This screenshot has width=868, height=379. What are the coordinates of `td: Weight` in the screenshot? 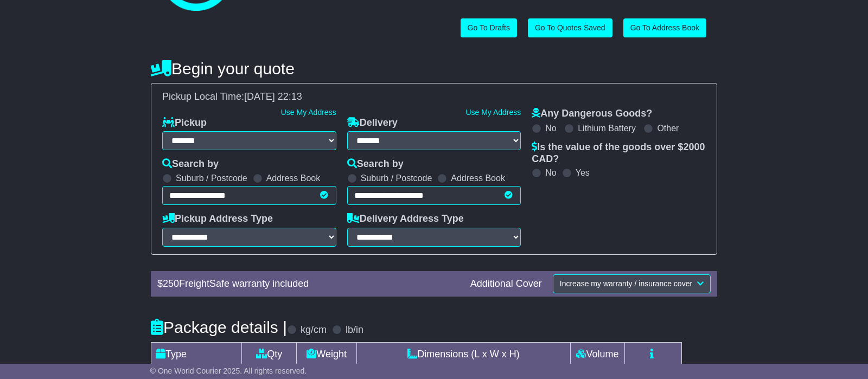 It's located at (327, 354).